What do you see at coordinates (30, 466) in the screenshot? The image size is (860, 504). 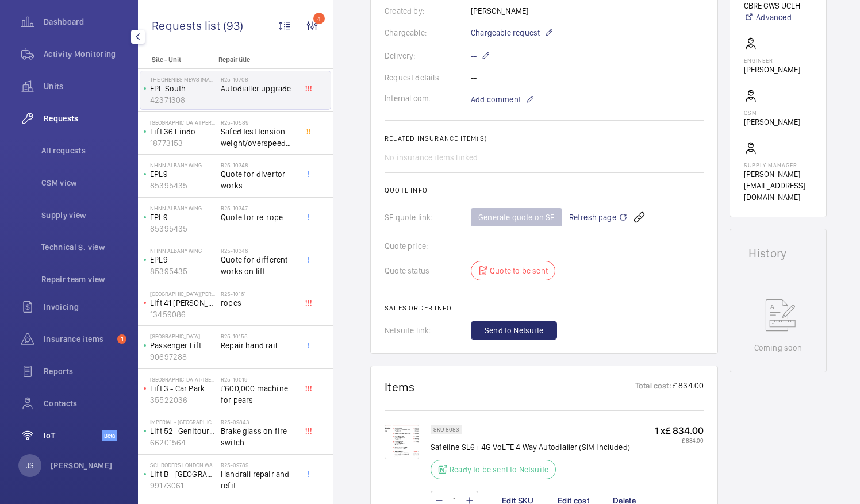 I see `p: JS` at bounding box center [30, 466].